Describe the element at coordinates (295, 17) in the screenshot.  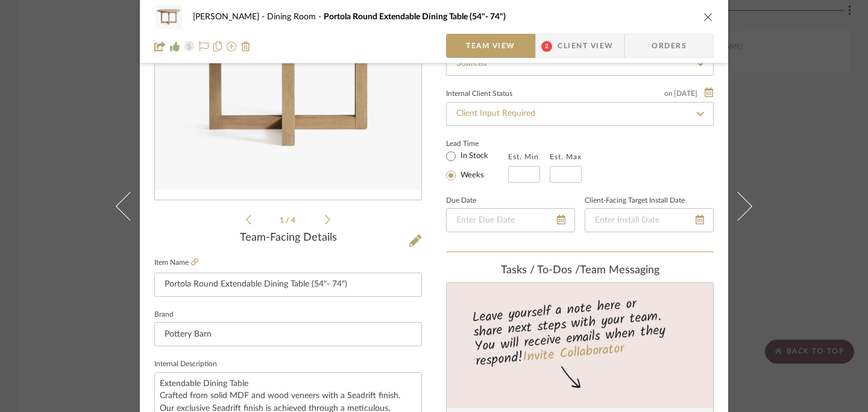
I see `span: Dining Room` at that location.